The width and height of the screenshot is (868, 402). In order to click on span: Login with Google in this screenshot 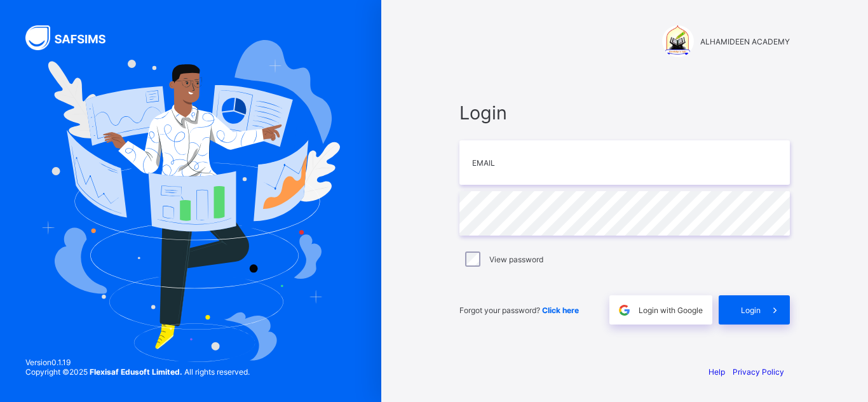, I will do `click(670, 310)`.